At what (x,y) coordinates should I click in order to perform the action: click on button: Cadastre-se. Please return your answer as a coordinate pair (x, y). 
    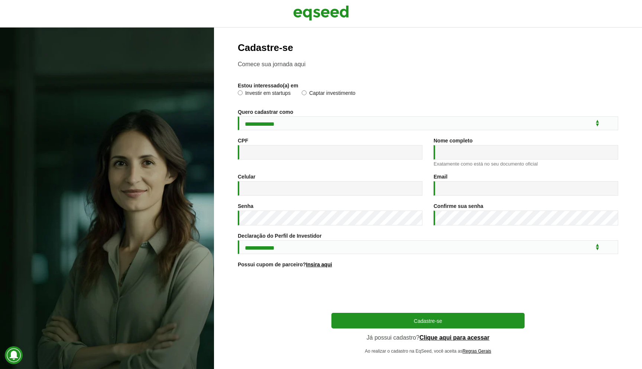
    Looking at the image, I should click on (428, 320).